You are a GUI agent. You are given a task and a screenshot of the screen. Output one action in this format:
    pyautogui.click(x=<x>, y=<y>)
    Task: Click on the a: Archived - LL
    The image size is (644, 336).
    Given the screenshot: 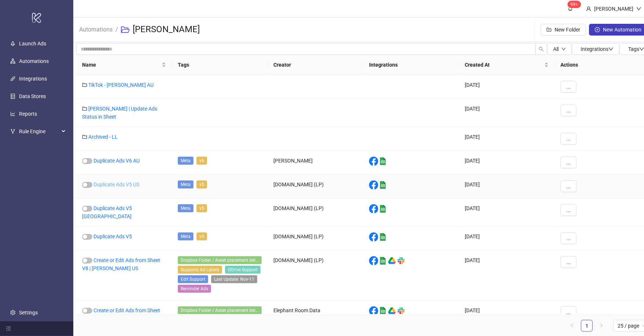 What is the action you would take?
    pyautogui.click(x=103, y=137)
    